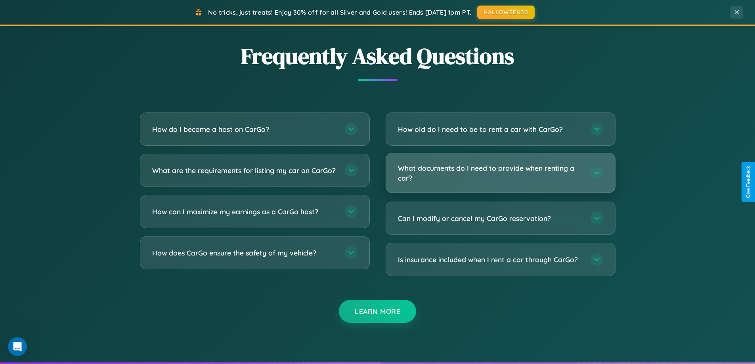 This screenshot has height=364, width=755. I want to click on h3: How do I become a host on CarGo?, so click(245, 129).